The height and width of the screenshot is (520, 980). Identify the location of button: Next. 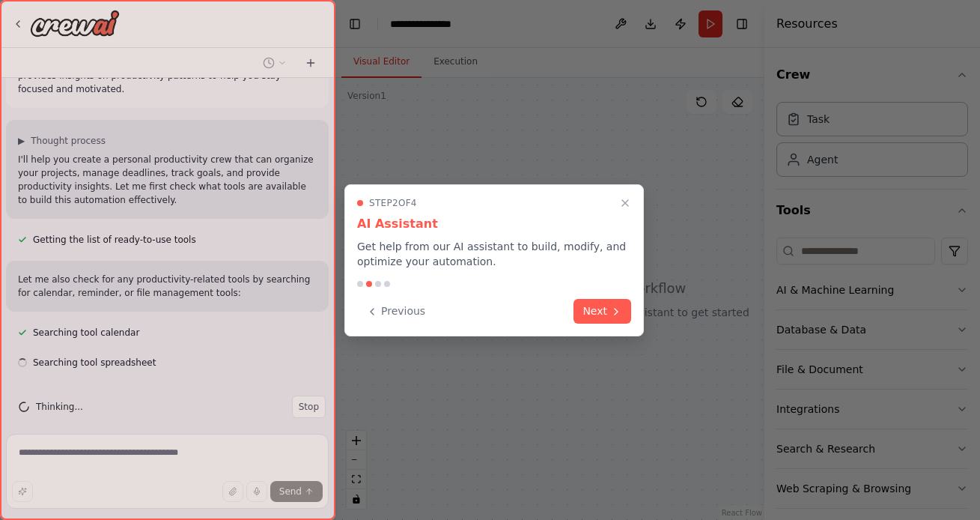
(602, 311).